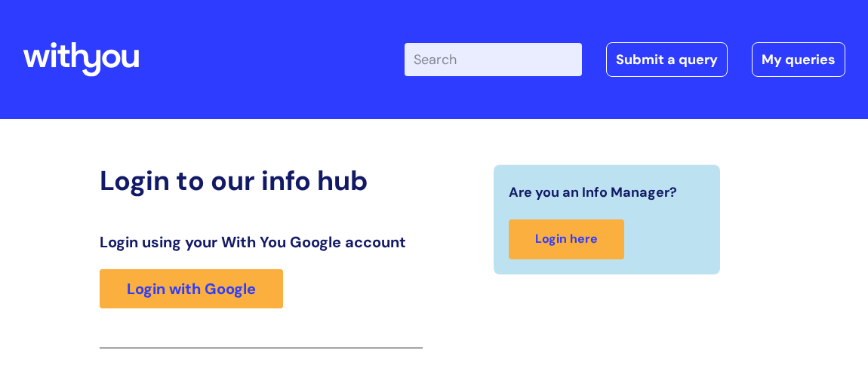 The width and height of the screenshot is (868, 377). What do you see at coordinates (566, 239) in the screenshot?
I see `a: Login here` at bounding box center [566, 239].